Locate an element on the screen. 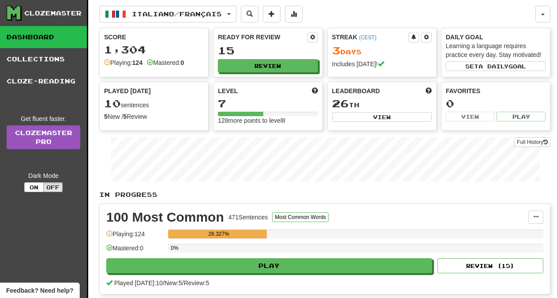  span: 10 is located at coordinates (112, 103).